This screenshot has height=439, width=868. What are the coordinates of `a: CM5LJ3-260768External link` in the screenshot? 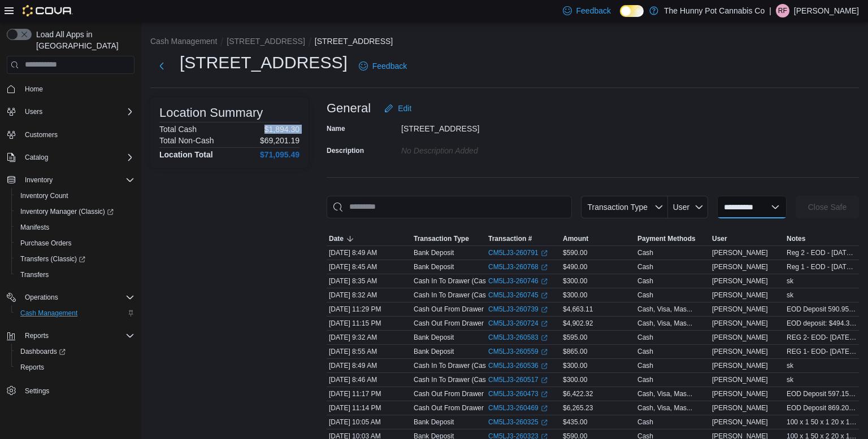 It's located at (518, 267).